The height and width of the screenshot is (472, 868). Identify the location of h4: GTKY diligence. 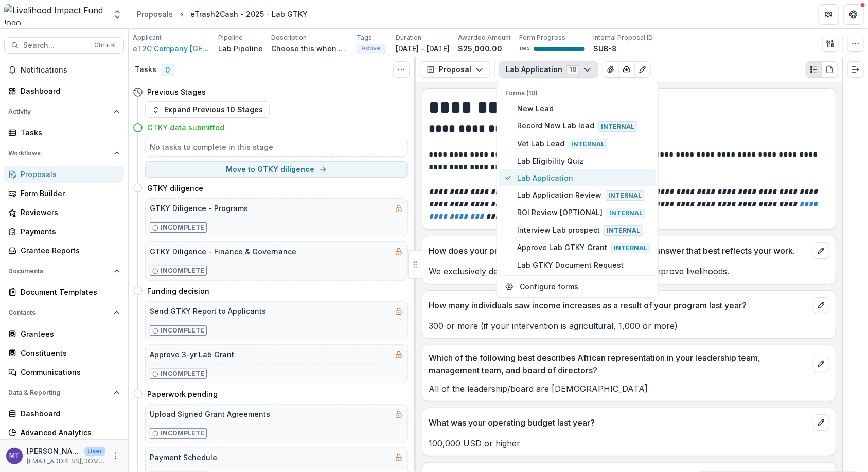
(175, 187).